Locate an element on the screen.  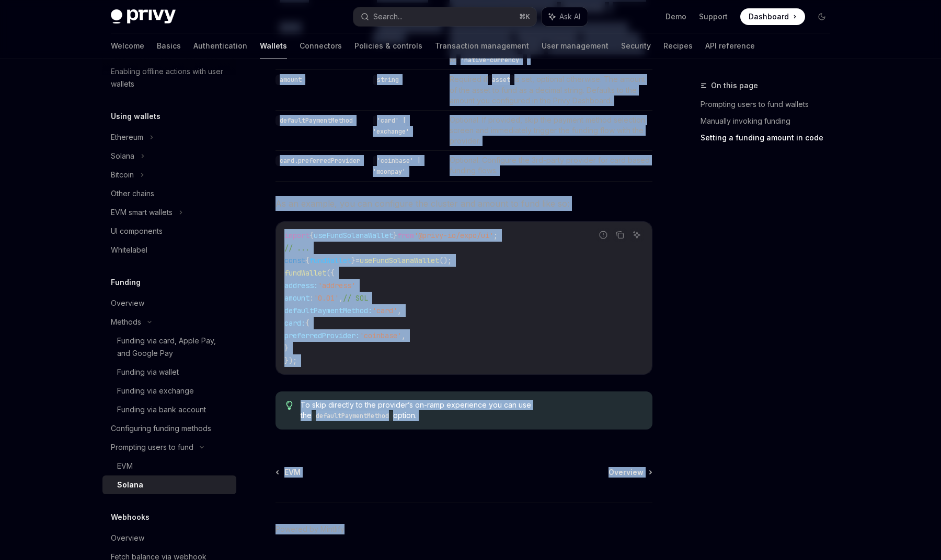
code: card.preferredProvider is located at coordinates (320, 161).